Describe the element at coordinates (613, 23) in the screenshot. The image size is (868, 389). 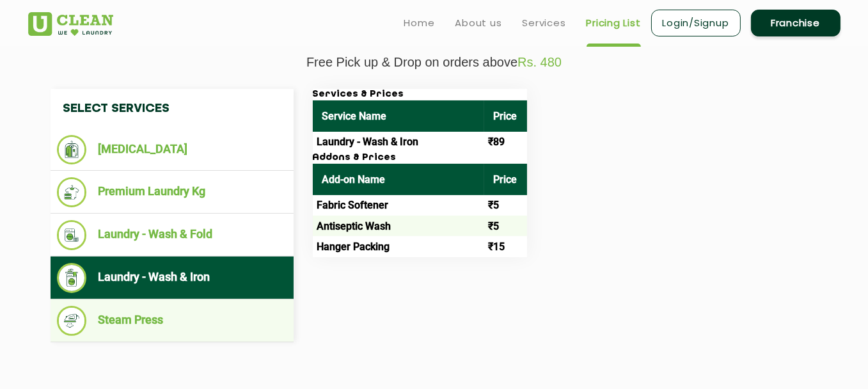
I see `a: Pricing List` at that location.